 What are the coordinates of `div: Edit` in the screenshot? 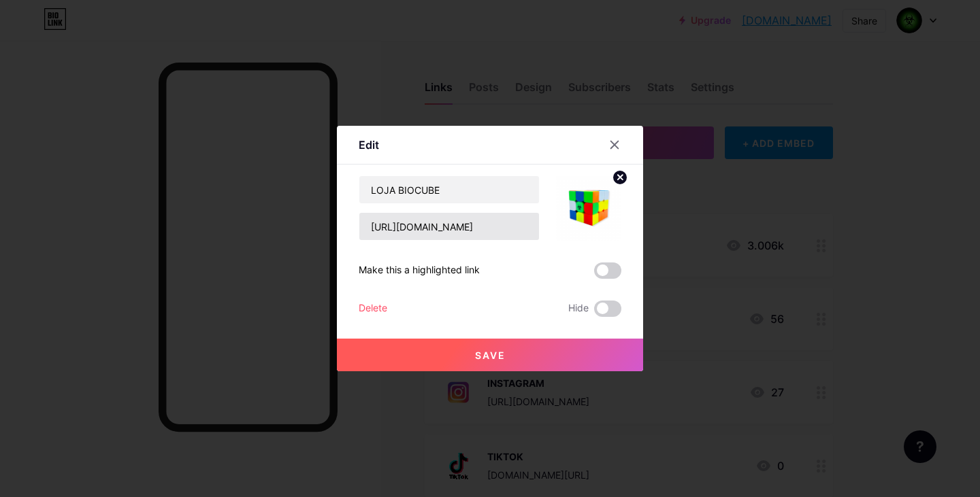 It's located at (369, 145).